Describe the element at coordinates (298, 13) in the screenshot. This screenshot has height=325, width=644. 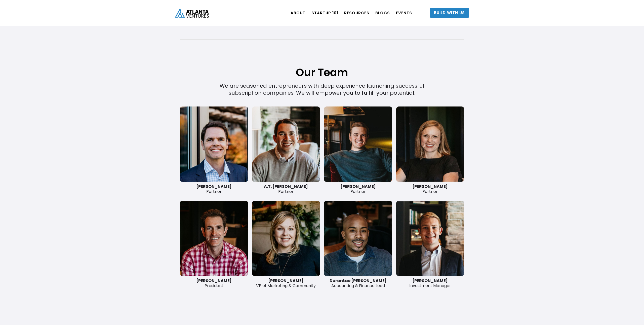
I see `a: ABOUT` at that location.